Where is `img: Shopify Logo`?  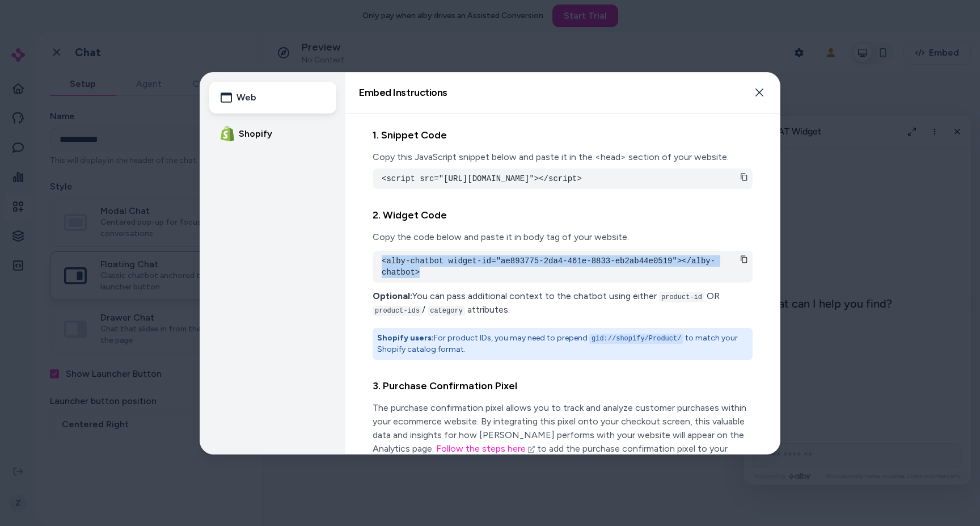
img: Shopify Logo is located at coordinates (227, 133).